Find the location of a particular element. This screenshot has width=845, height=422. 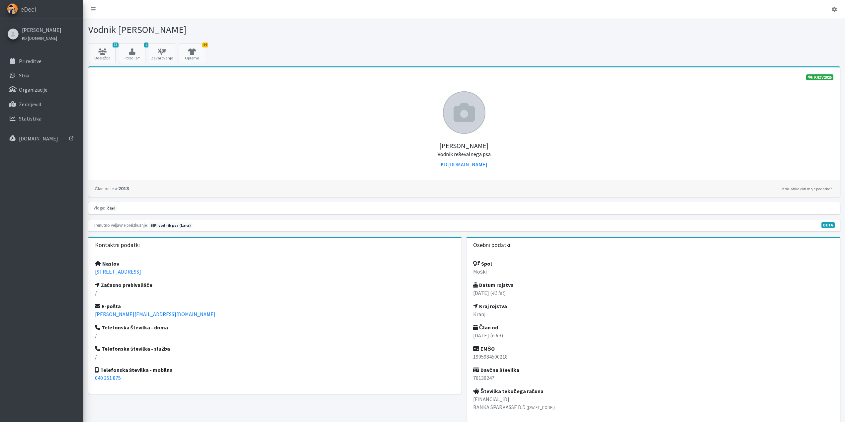

h3: Osebni podatki is located at coordinates (492, 245).